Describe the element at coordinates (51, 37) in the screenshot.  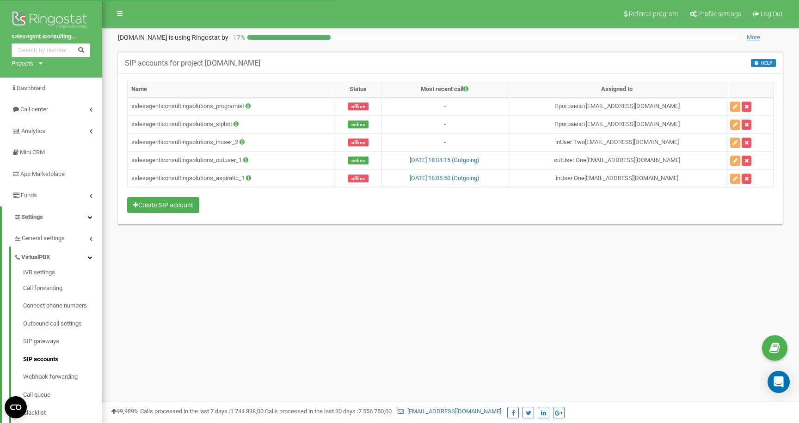
I see `a: salesagent.iconsulting...` at that location.